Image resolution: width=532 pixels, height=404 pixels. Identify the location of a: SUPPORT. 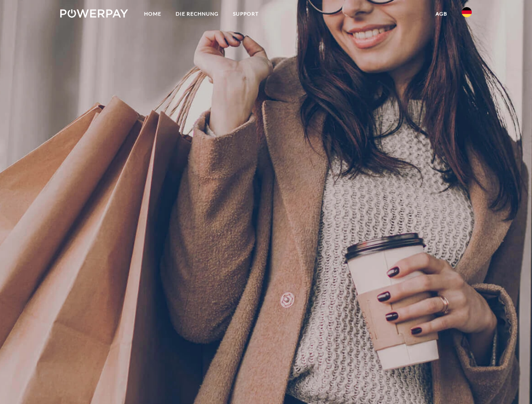
(246, 14).